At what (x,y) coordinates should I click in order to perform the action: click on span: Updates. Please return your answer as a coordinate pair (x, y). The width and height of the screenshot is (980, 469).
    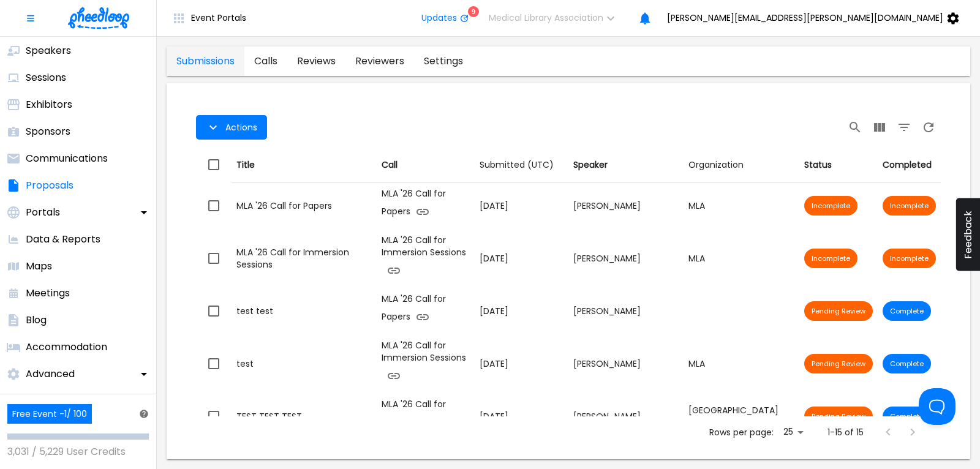
    Looking at the image, I should click on (439, 18).